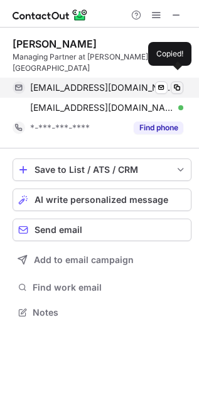  I want to click on button: Reveal Button, so click(158, 128).